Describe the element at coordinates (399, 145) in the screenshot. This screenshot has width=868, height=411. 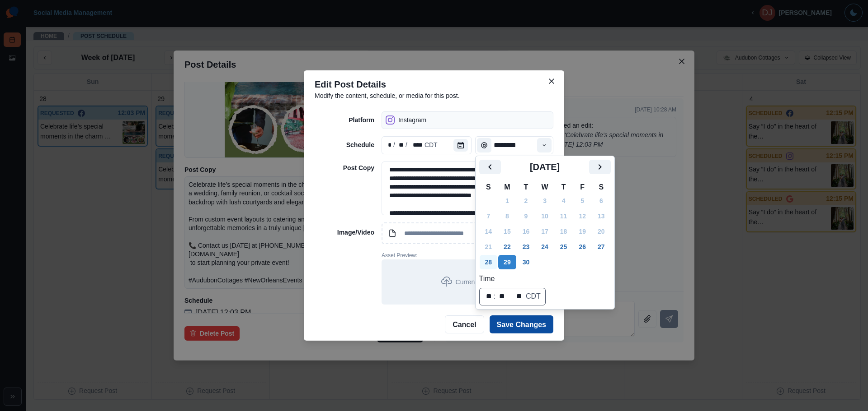
I see `div: day` at that location.